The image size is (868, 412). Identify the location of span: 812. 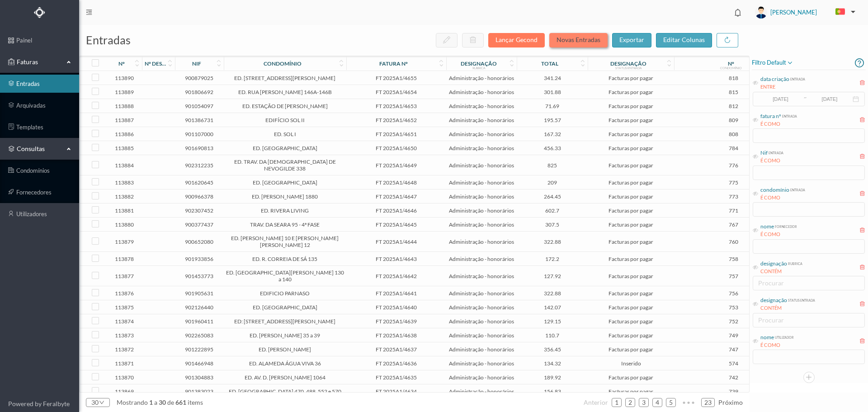
(733, 105).